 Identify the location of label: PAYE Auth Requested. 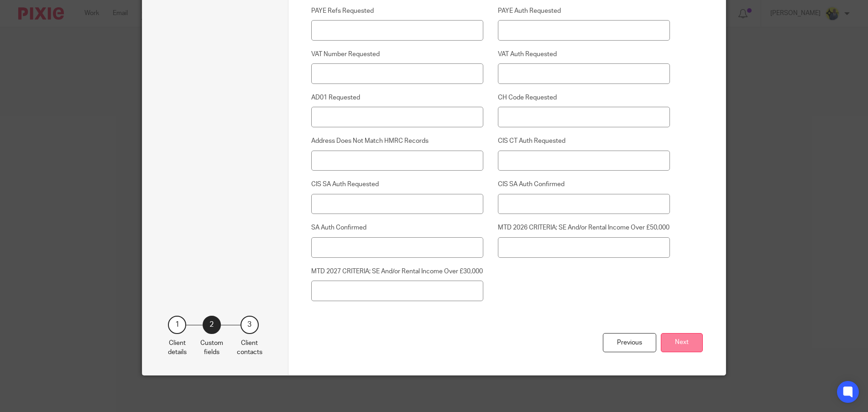
(585, 11).